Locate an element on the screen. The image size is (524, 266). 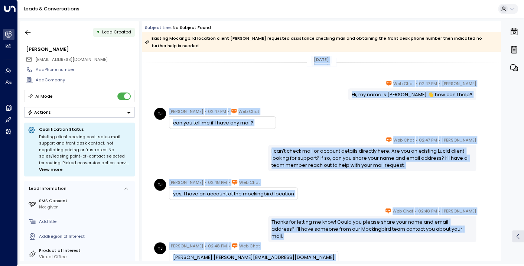
div: Existing client seeking post-sales mail support and front desk contact; not negotiating pricing o... is located at coordinates (85, 153).